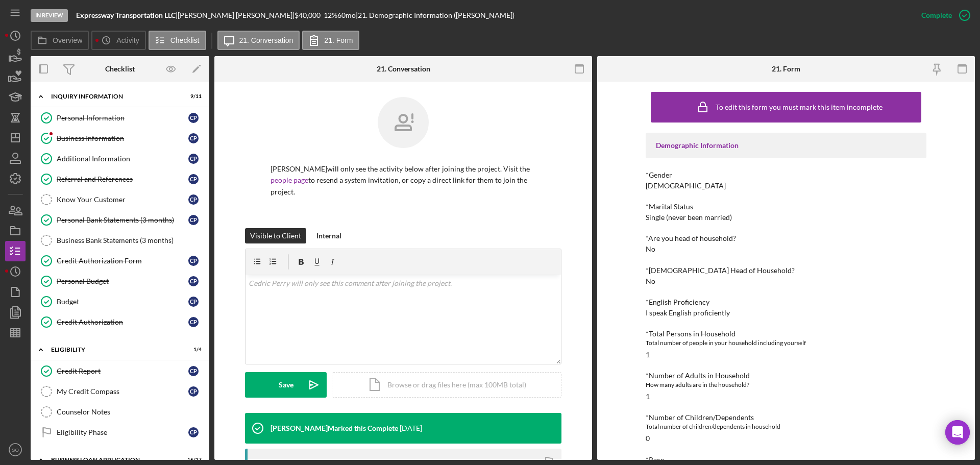 The image size is (980, 465). I want to click on div: Save, so click(286, 385).